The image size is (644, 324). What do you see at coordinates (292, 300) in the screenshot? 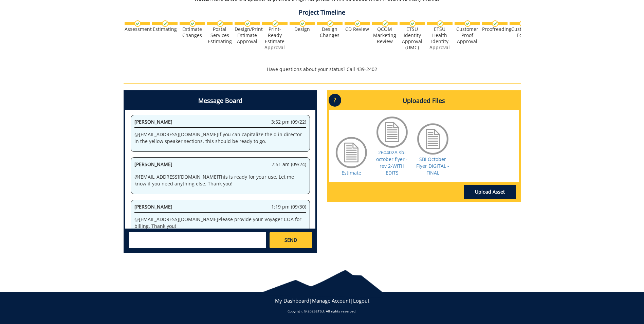
I see `a: My Dashboard` at bounding box center [292, 300].